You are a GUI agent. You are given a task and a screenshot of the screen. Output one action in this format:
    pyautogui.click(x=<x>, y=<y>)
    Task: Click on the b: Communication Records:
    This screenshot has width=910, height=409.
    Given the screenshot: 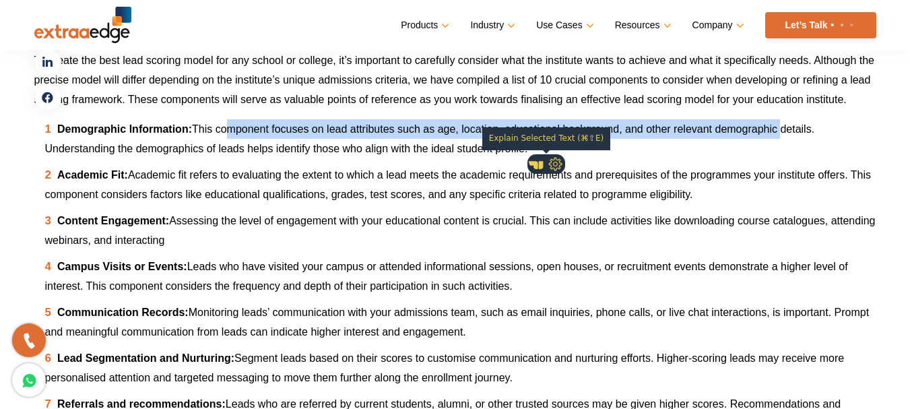 What is the action you would take?
    pyautogui.click(x=123, y=312)
    